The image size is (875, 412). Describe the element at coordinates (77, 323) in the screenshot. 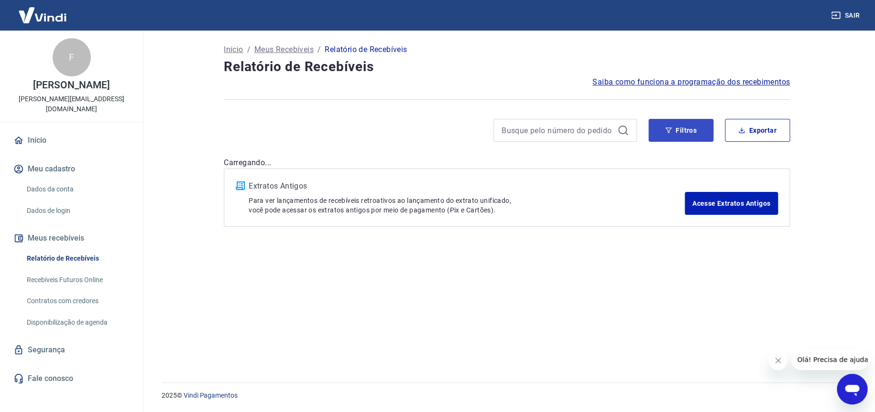

I see `a: Disponibilização de agenda` at that location.